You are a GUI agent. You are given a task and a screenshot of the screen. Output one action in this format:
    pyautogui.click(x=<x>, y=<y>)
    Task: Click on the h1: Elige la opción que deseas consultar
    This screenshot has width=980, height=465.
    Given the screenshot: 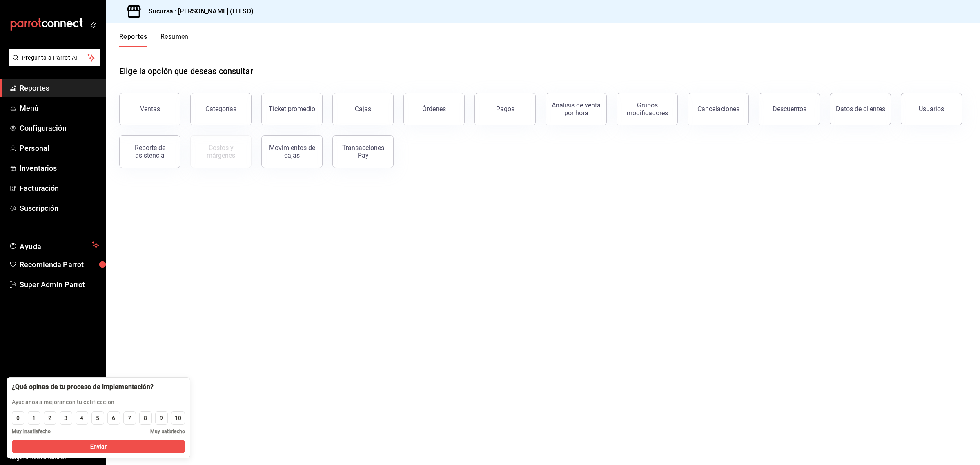 What is the action you would take?
    pyautogui.click(x=187, y=71)
    